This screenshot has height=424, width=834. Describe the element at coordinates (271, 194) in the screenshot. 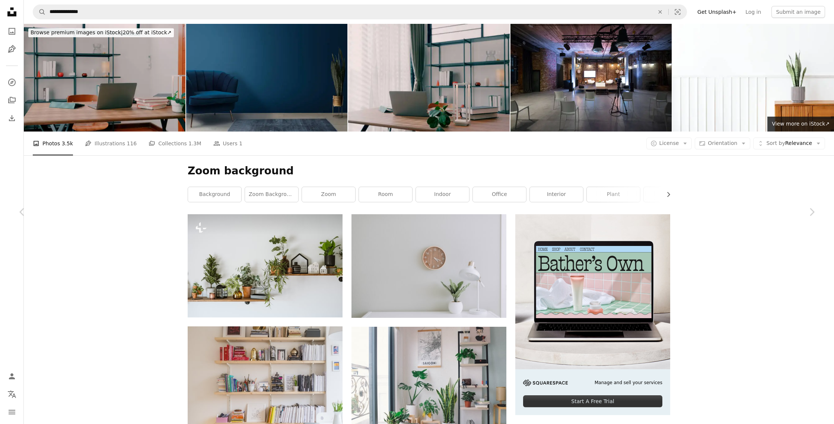

I see `a: zoom background office` at that location.